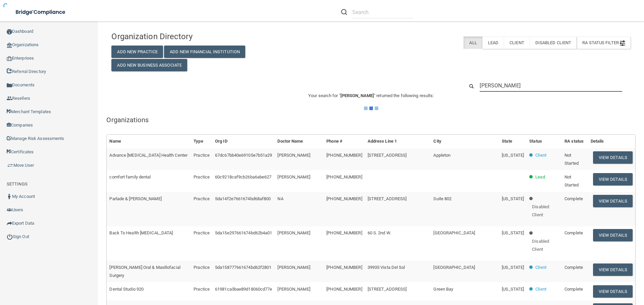 This screenshot has width=644, height=305. What do you see at coordinates (9, 32) in the screenshot?
I see `img: ic_dashboard_dark.d01f4a41.png` at bounding box center [9, 32].